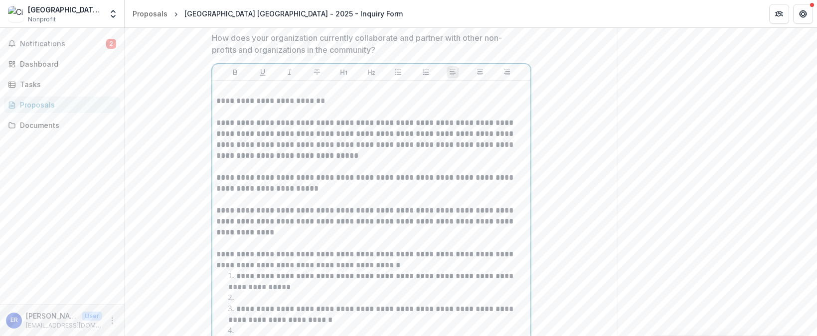 This screenshot has height=336, width=817. Describe the element at coordinates (92, 316) in the screenshot. I see `p: User` at that location.